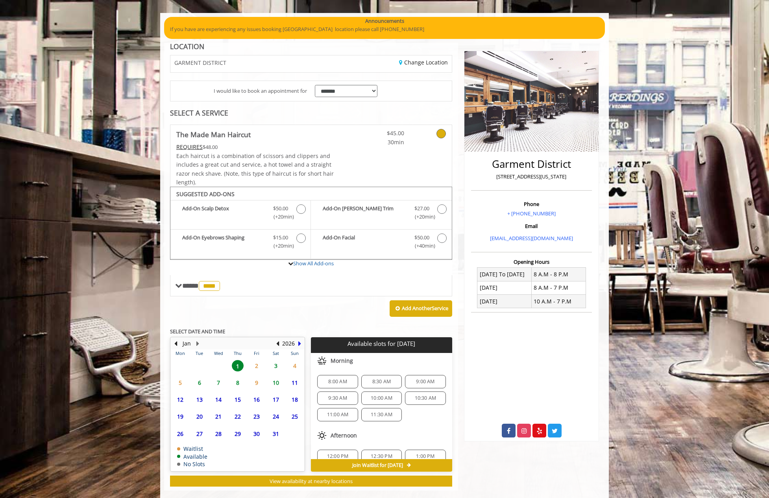 Image resolution: width=769 pixels, height=498 pixels. What do you see at coordinates (218, 434) in the screenshot?
I see `span: 28` at bounding box center [218, 434].